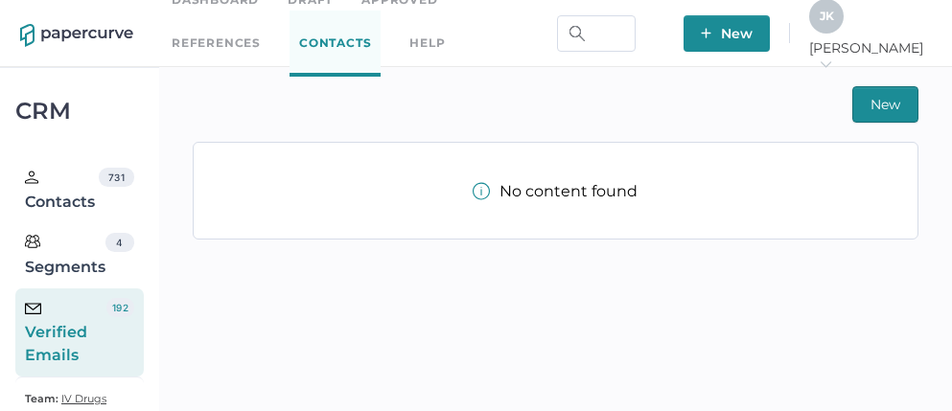  Describe the element at coordinates (120, 308) in the screenshot. I see `div: 192` at that location.